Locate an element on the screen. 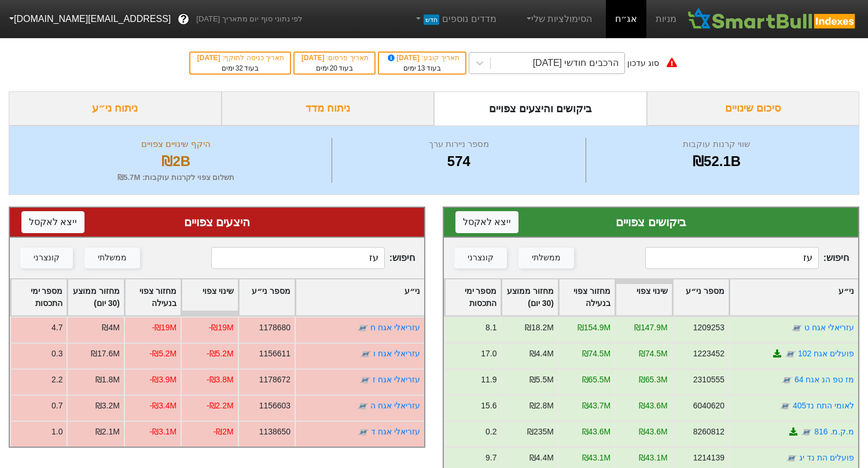 The image size is (868, 468). div: ₪2.1M is located at coordinates (107, 432).